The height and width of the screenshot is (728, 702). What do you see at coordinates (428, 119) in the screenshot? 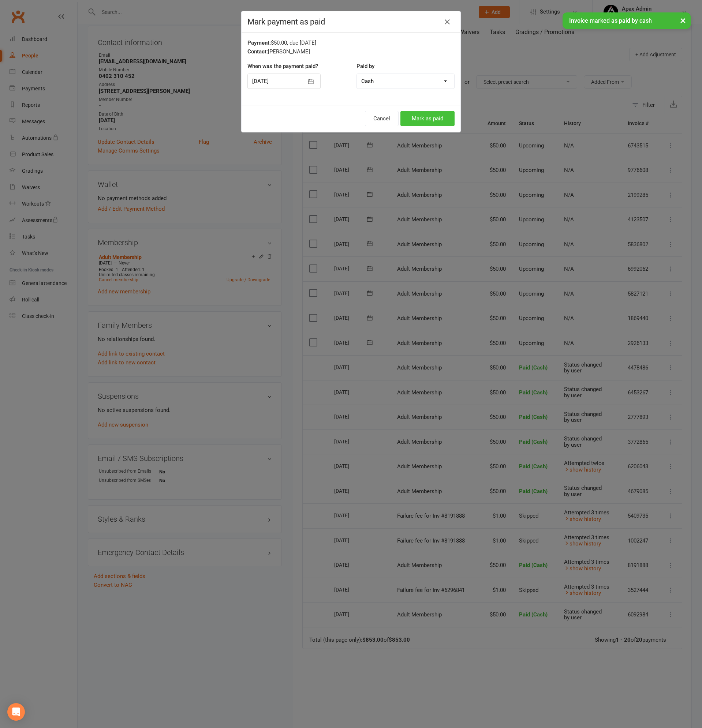
I see `button: Mark as paid` at bounding box center [428, 119].